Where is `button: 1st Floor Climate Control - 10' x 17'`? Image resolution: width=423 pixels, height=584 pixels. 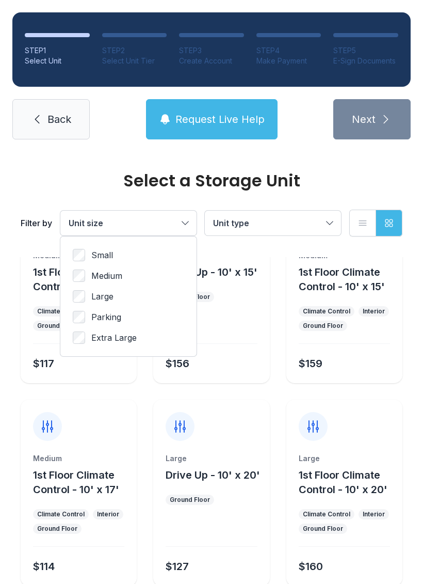 button: 1st Floor Climate Control - 10' x 17' is located at coordinates (83, 482).